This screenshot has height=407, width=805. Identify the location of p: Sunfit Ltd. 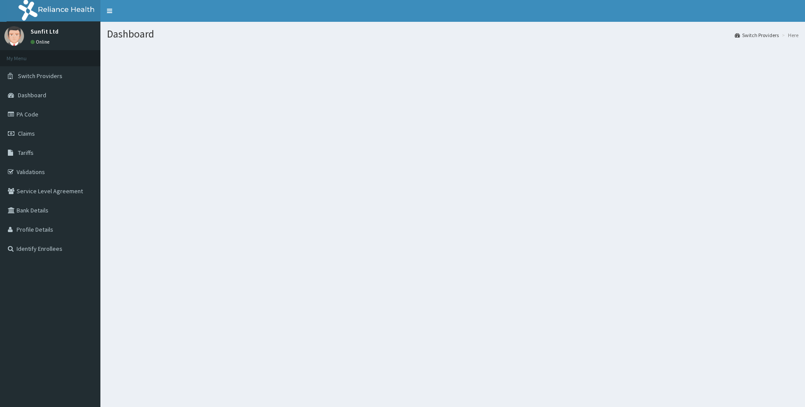
(45, 31).